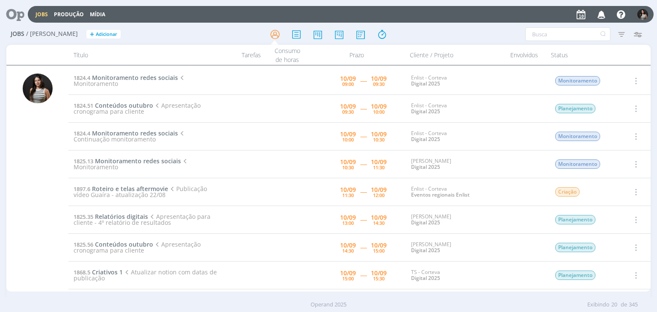  What do you see at coordinates (130, 189) in the screenshot?
I see `span: Roteiro e telas aftermovie` at bounding box center [130, 189].